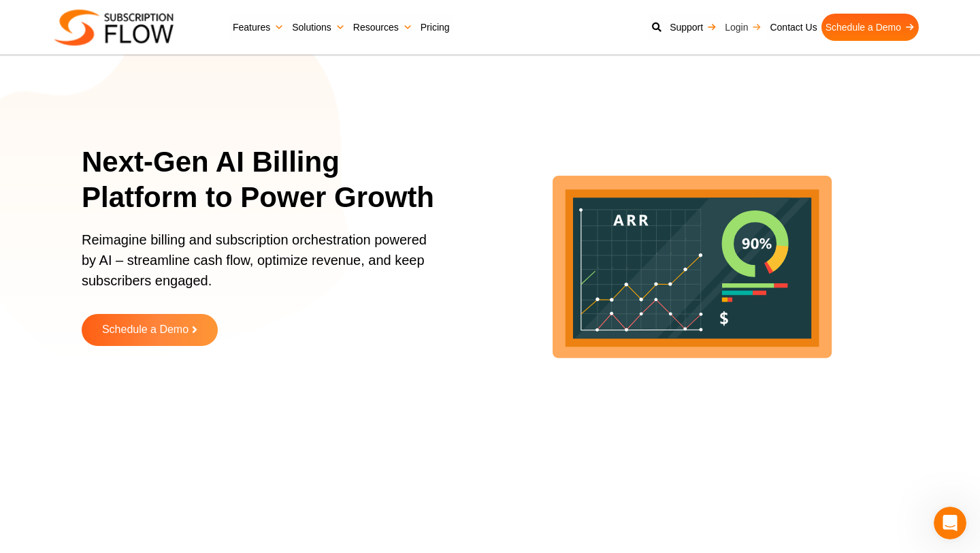 The width and height of the screenshot is (980, 553). Describe the element at coordinates (435, 27) in the screenshot. I see `a: Pricing` at that location.